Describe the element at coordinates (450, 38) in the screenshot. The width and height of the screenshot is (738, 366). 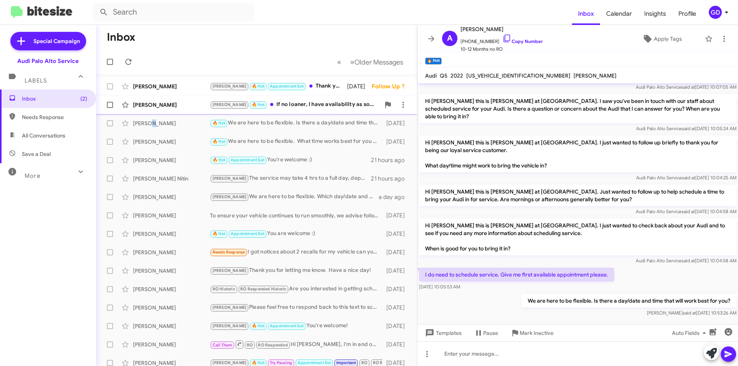
I see `span: A` at that location.